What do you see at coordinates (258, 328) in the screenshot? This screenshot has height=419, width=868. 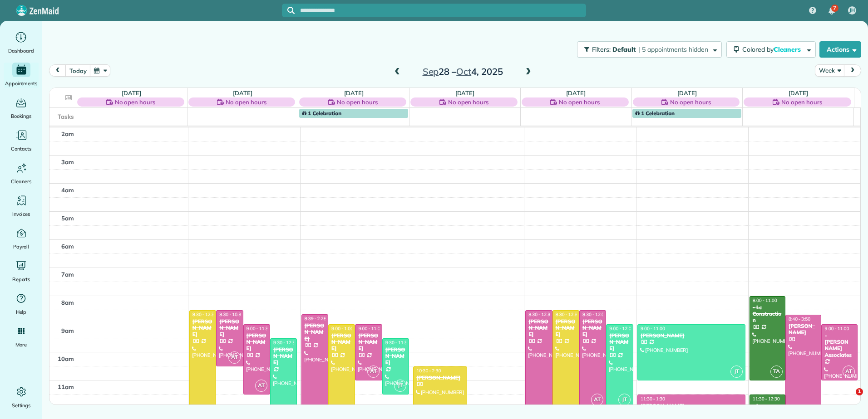 I see `span: 9:00 - 11:30` at bounding box center [258, 328].